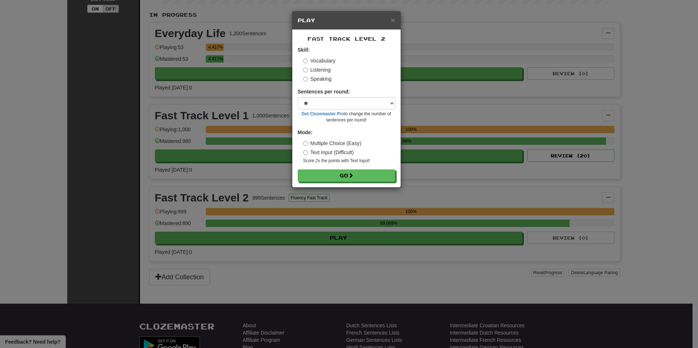 This screenshot has height=348, width=698. What do you see at coordinates (305, 132) in the screenshot?
I see `strong: Mode:` at bounding box center [305, 132].